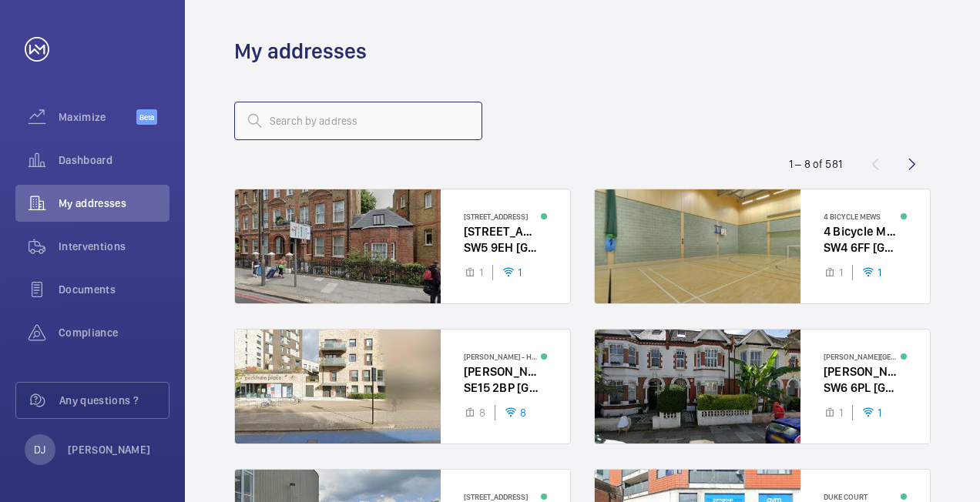 This screenshot has height=502, width=980. What do you see at coordinates (359, 121) in the screenshot?
I see `input: Search by address` at bounding box center [359, 121].